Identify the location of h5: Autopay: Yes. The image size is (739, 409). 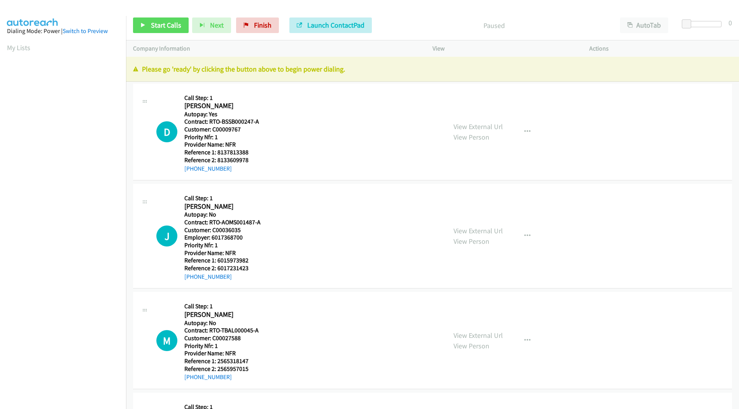
(223, 114).